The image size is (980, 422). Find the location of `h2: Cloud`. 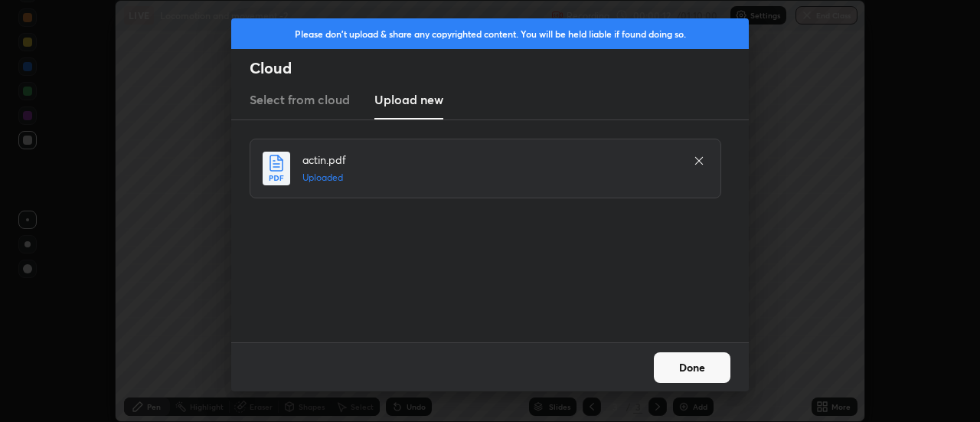

h2: Cloud is located at coordinates (500, 68).